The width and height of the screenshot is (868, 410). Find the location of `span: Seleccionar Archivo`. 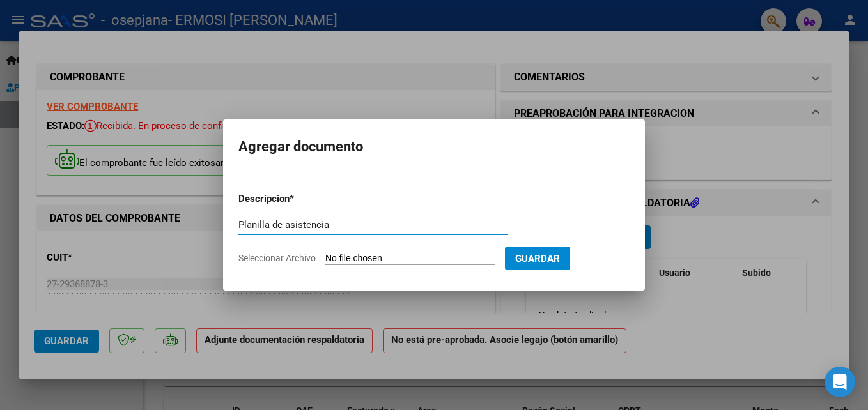

span: Seleccionar Archivo is located at coordinates (277, 258).